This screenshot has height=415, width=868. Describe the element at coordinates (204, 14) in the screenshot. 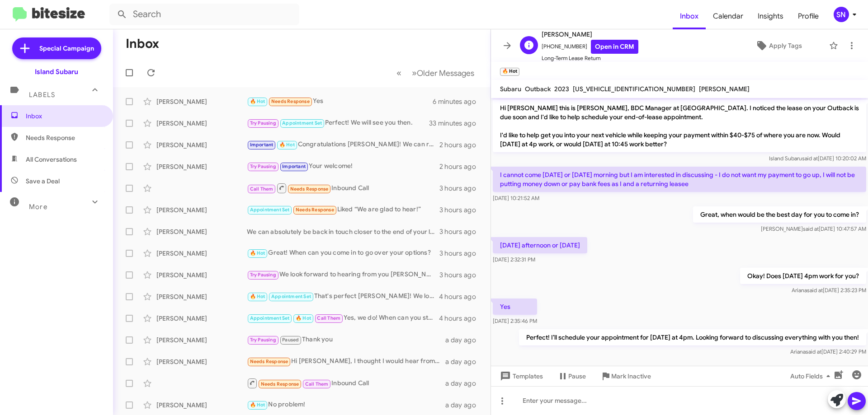

I see `input: Search` at that location.